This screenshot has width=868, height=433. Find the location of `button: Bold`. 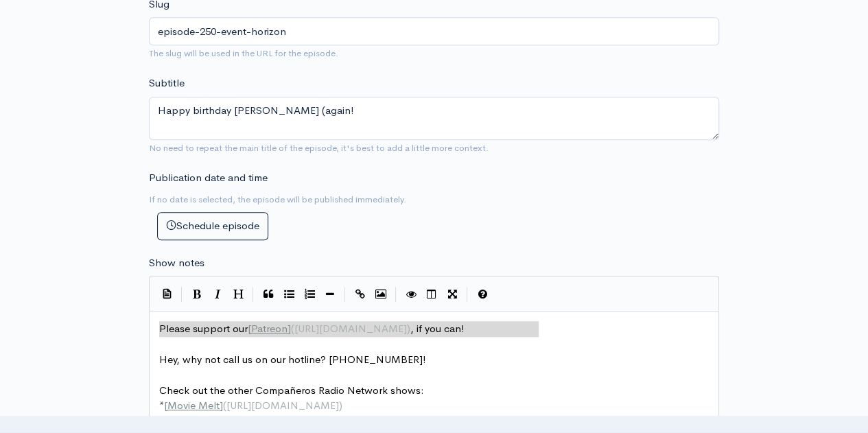

button: Bold is located at coordinates (197, 294).